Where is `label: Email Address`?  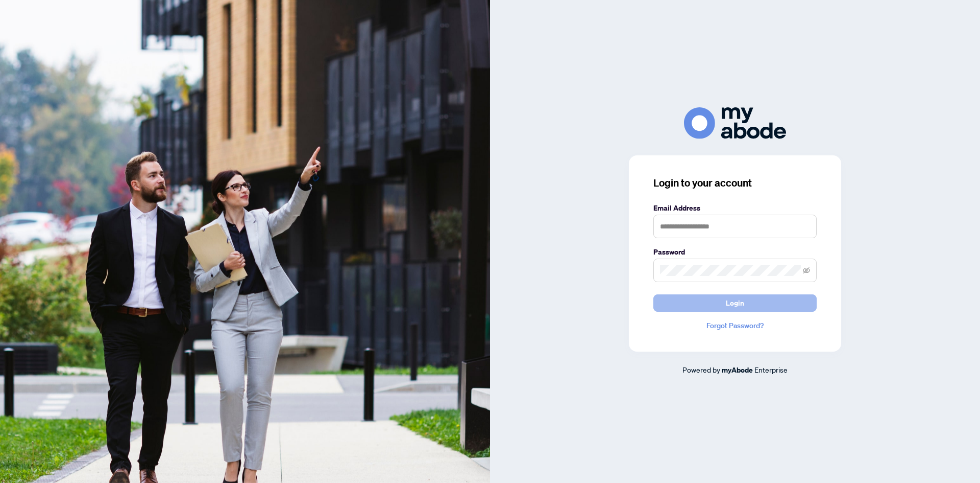
label: Email Address is located at coordinates (735, 208).